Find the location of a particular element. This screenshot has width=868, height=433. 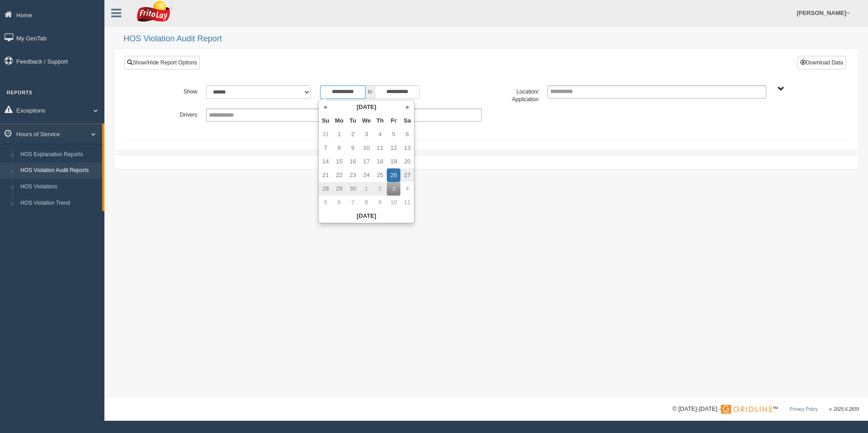

td: 23 is located at coordinates (352, 175).